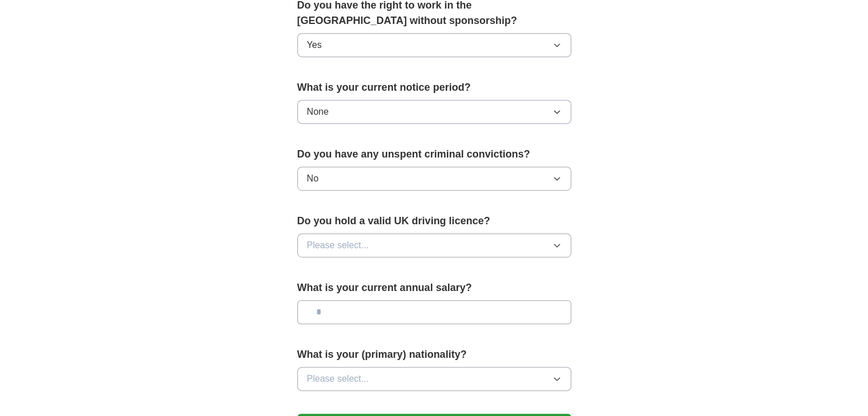  Describe the element at coordinates (434, 221) in the screenshot. I see `label: Do you hold a valid UK driving licence?` at that location.